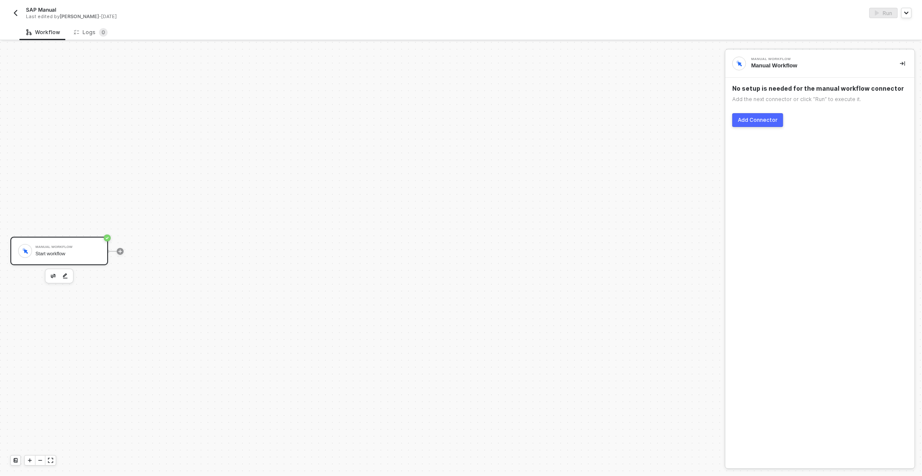 The height and width of the screenshot is (476, 922). I want to click on span: SAP Manual, so click(41, 10).